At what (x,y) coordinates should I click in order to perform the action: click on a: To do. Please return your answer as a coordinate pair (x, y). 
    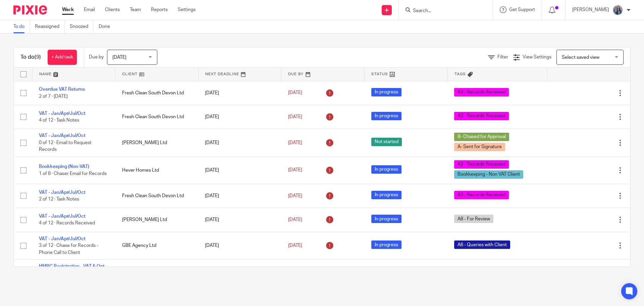
    Looking at the image, I should click on (21, 27).